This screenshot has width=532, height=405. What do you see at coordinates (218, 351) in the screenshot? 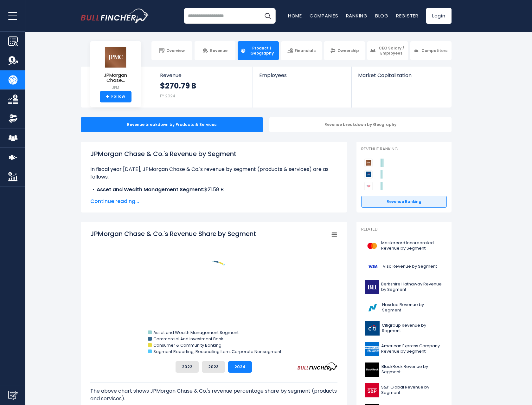
I see `text: Segment Reporting, Reconciling Item, Corporate Nonsegment` at bounding box center [218, 351].